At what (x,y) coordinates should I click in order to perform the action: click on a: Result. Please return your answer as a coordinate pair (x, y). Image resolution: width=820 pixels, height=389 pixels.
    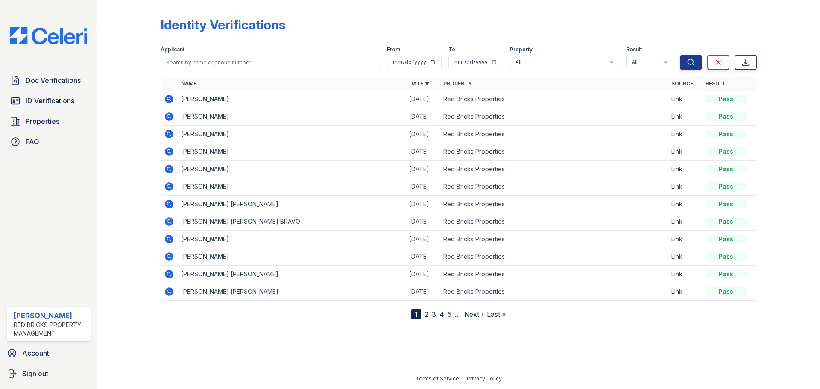
    Looking at the image, I should click on (716, 83).